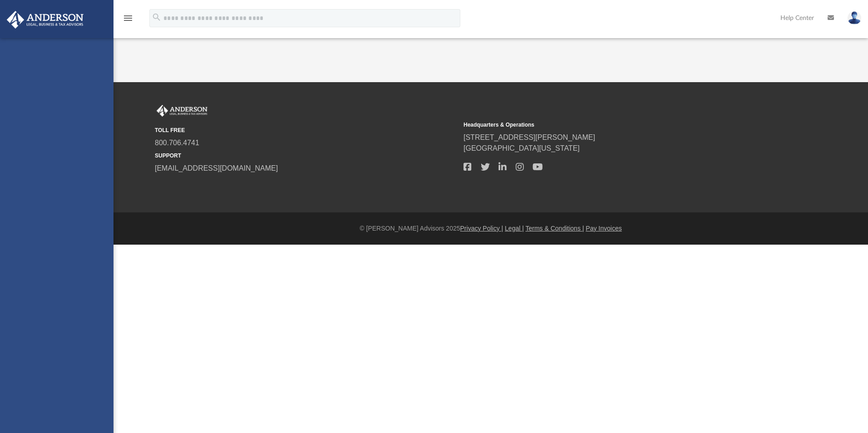  Describe the element at coordinates (306, 130) in the screenshot. I see `small: TOLL FREE` at that location.